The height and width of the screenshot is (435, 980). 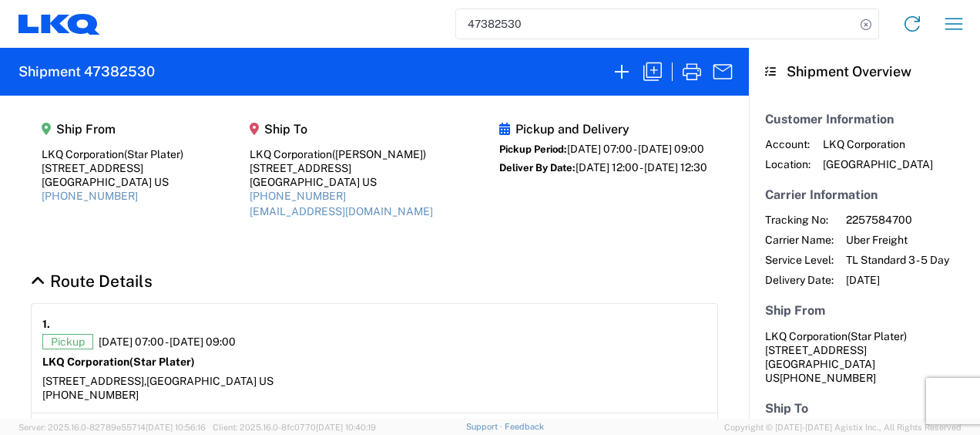 What do you see at coordinates (486, 426) in the screenshot?
I see `a: Support` at bounding box center [486, 426].